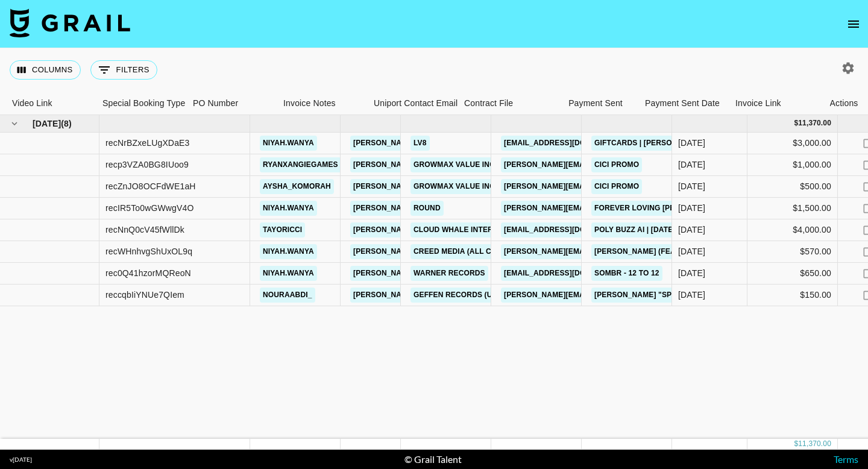 This screenshot has height=469, width=868. What do you see at coordinates (288, 295) in the screenshot?
I see `a: nouraabdi_` at bounding box center [288, 295].